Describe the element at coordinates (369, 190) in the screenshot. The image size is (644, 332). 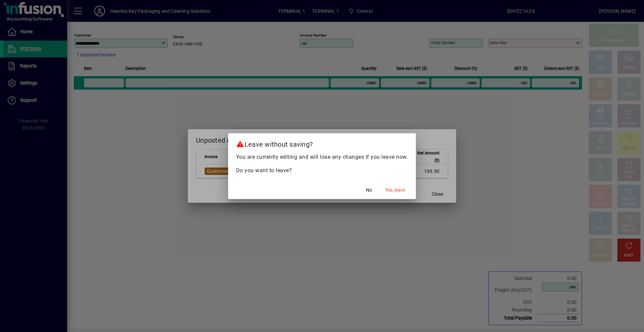
I see `span: No` at that location.